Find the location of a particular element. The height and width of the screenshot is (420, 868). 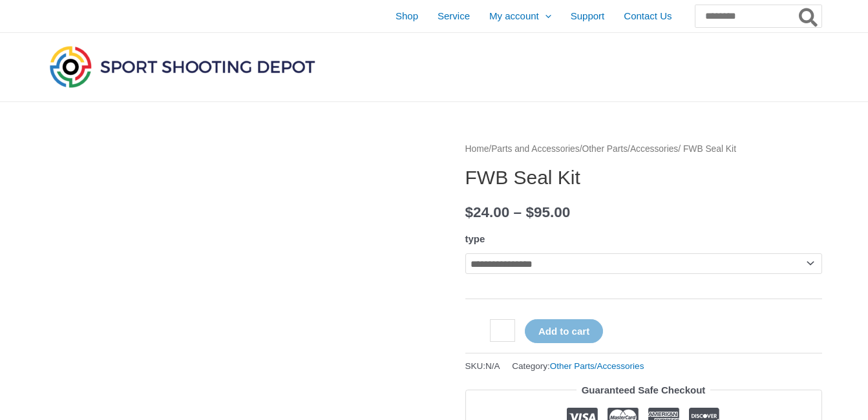

label: type is located at coordinates (474, 239).